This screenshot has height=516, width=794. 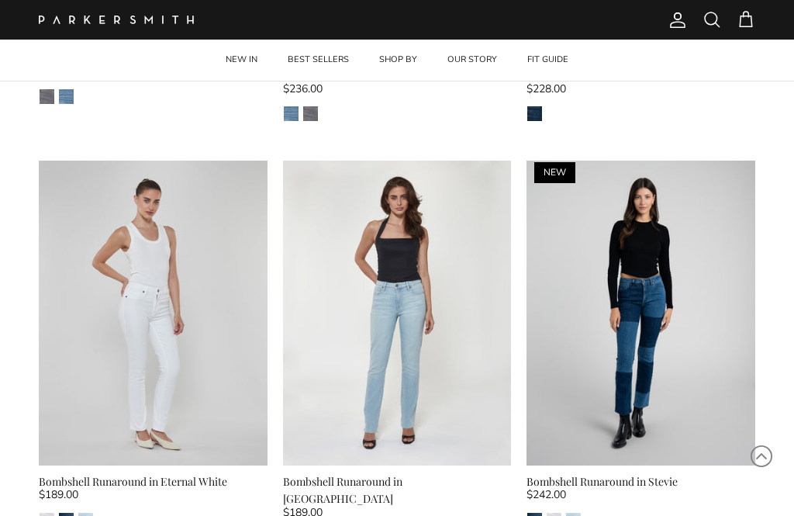 What do you see at coordinates (546, 89) in the screenshot?
I see `span: $228.00` at bounding box center [546, 89].